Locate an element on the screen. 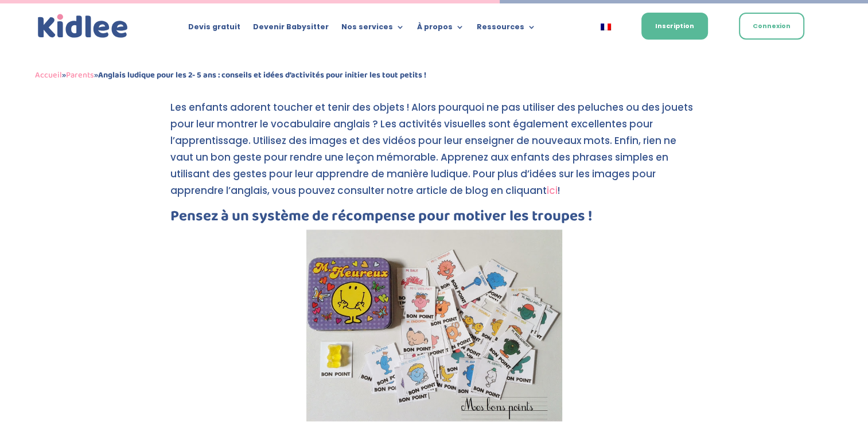 The height and width of the screenshot is (428, 868). img: logo_kidlee_bleu is located at coordinates (82, 26).